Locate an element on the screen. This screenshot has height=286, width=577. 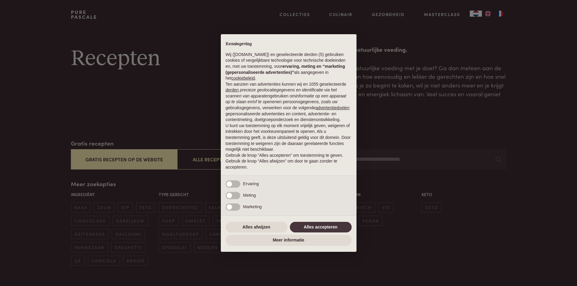
h2: Kennisgeving is located at coordinates (289, 44).